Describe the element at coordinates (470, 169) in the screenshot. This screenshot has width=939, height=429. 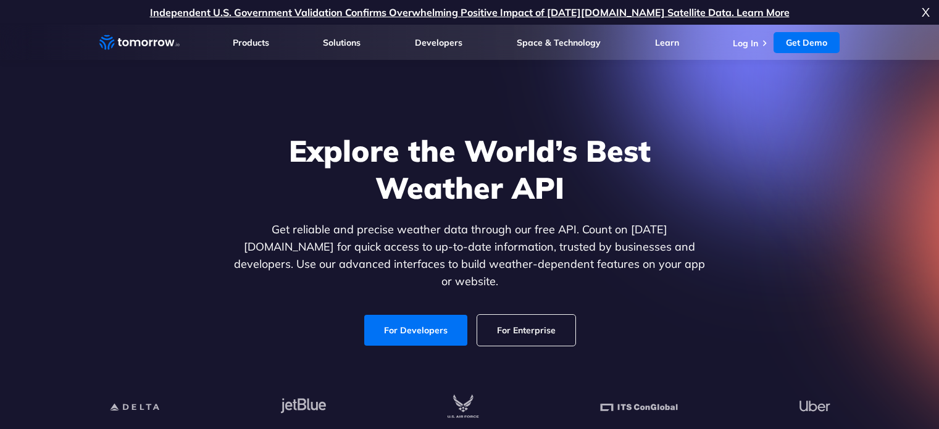
I see `h1: Explore the World’s Best Weather API` at that location.